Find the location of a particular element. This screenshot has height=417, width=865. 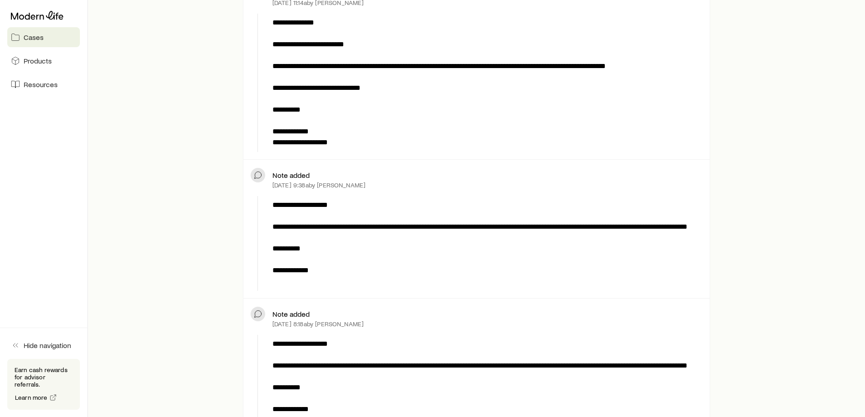

a: Resources is located at coordinates (44, 84).